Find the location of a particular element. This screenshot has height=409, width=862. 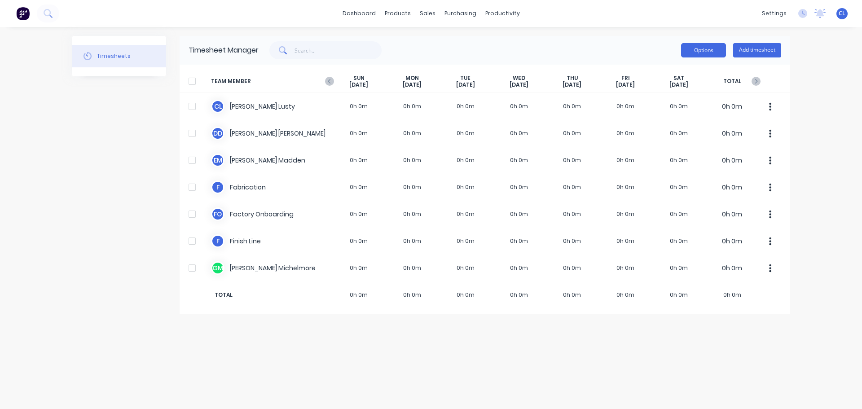

button: Timesheets is located at coordinates (119, 56).